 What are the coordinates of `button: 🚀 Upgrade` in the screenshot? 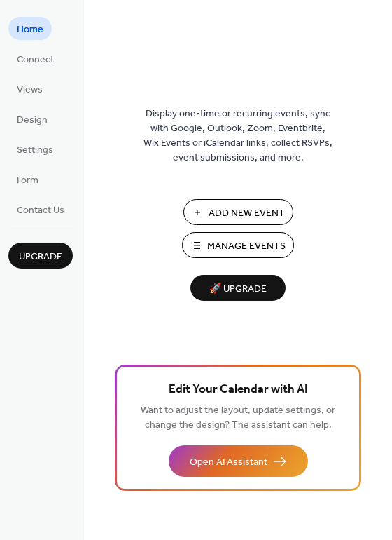 It's located at (238, 288).